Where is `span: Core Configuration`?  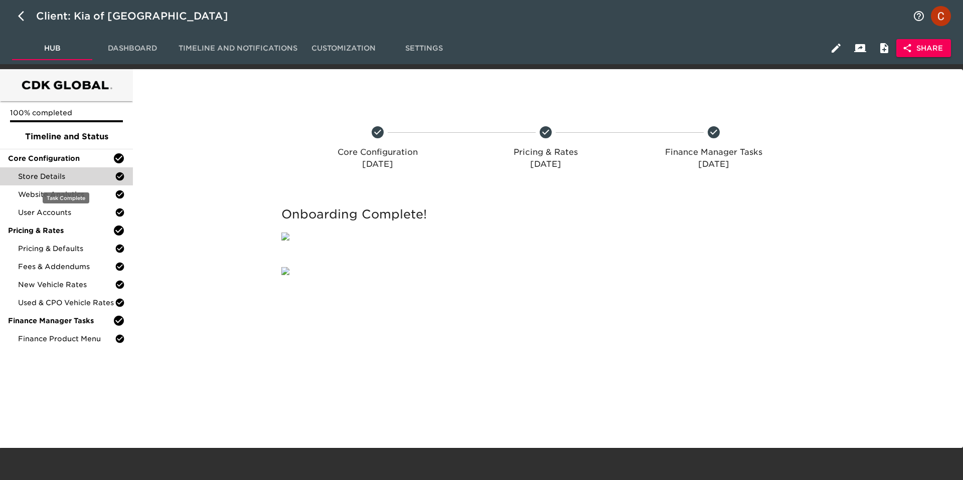 span: Core Configuration is located at coordinates (60, 158).